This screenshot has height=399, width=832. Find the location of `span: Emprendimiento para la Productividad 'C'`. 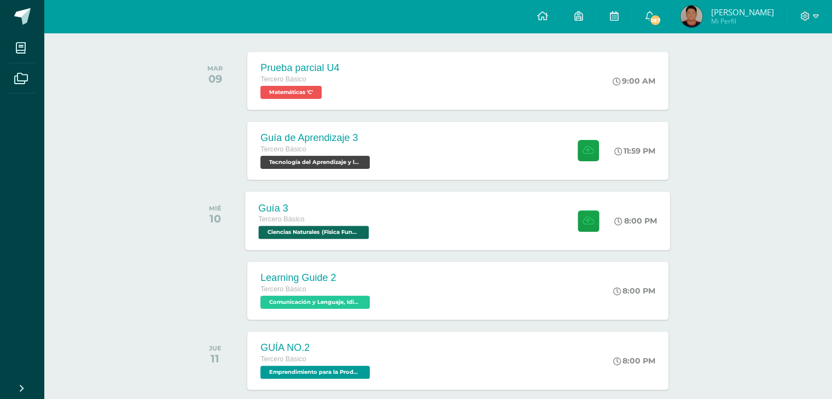

span: Emprendimiento para la Productividad 'C' is located at coordinates (315, 373).